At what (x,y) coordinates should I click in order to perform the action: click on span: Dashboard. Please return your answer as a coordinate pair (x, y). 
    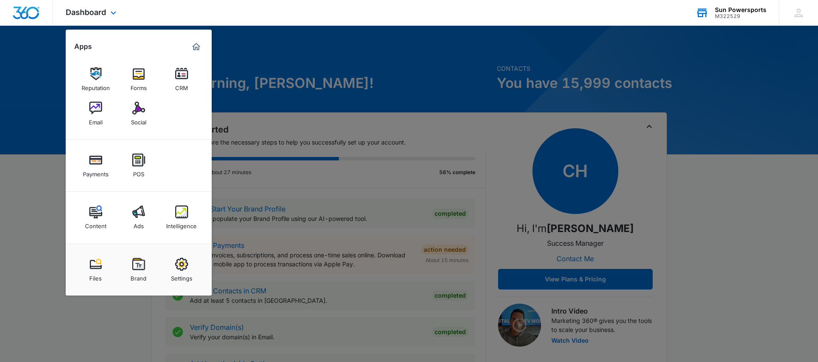
    Looking at the image, I should click on (86, 12).